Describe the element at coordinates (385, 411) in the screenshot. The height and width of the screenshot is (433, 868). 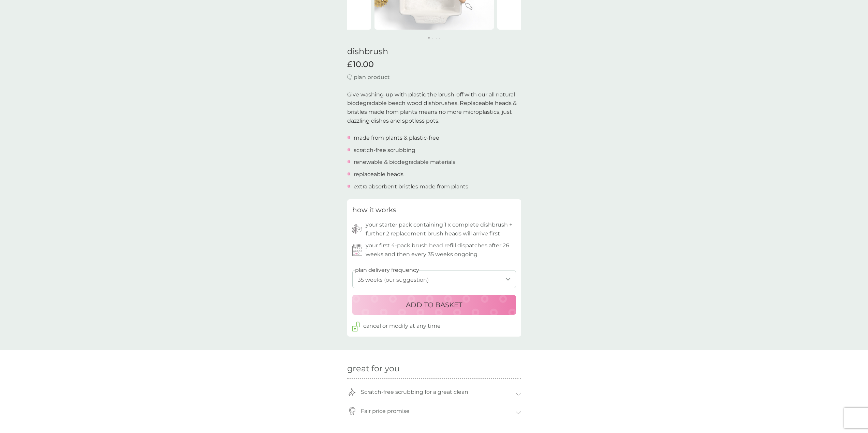
I see `p: Fair price promise` at that location.